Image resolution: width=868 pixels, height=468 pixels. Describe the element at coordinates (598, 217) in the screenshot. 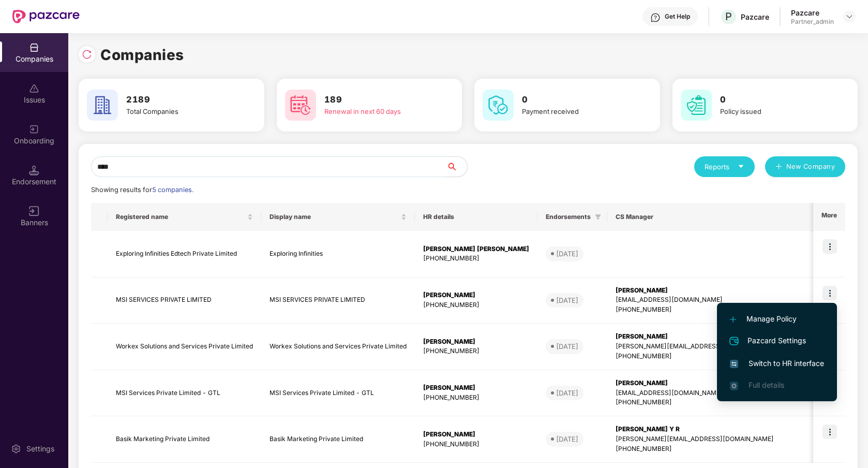

I see `span: filter` at that location.